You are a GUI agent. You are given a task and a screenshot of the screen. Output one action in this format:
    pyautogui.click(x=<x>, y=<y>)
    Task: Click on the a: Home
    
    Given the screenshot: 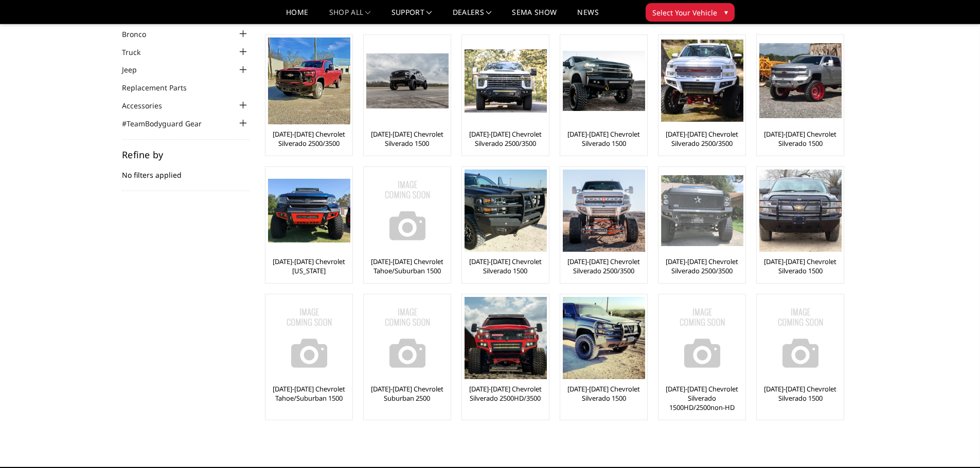 What is the action you would take?
    pyautogui.click(x=297, y=16)
    